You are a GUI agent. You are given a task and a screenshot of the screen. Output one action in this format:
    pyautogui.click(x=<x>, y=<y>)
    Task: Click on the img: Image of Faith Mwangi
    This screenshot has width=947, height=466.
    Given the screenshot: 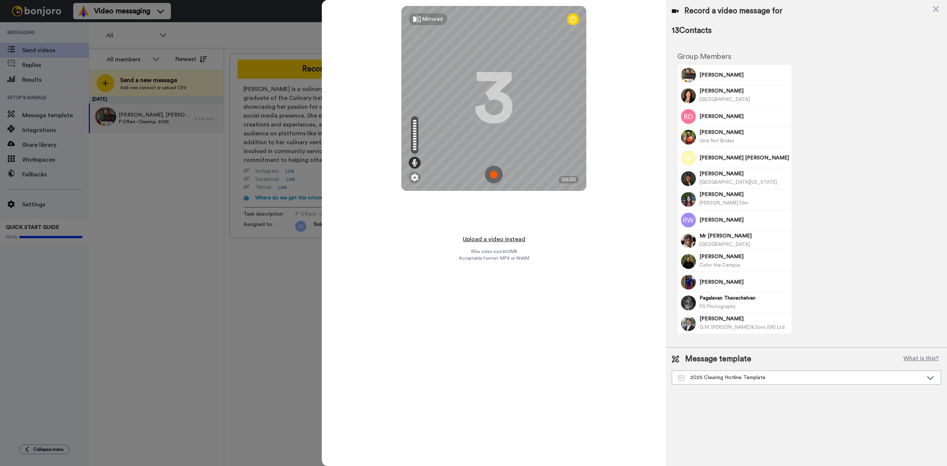 What is the action you would take?
    pyautogui.click(x=689, y=137)
    